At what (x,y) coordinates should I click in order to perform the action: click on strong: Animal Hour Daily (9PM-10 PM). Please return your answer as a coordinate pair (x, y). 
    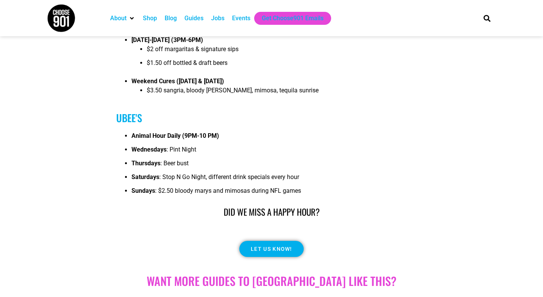
    Looking at the image, I should click on (175, 135).